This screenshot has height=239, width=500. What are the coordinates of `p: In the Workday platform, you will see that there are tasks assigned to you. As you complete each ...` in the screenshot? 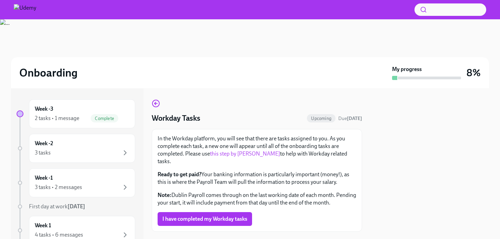 It's located at (257, 150).